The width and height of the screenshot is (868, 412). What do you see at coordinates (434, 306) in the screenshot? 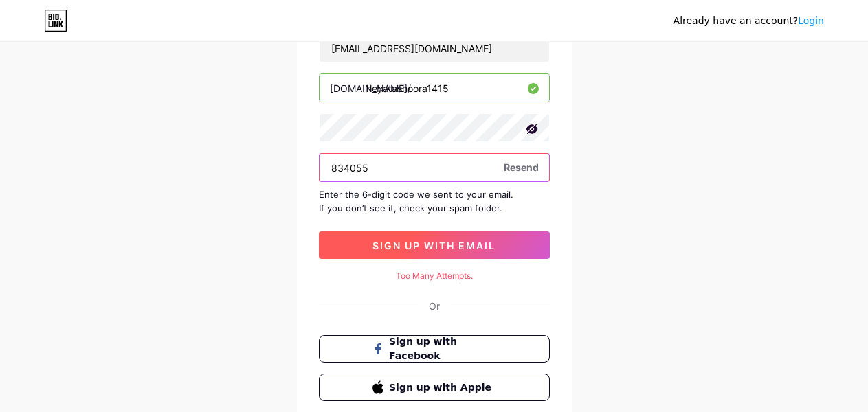
I see `div: Or` at bounding box center [434, 306].